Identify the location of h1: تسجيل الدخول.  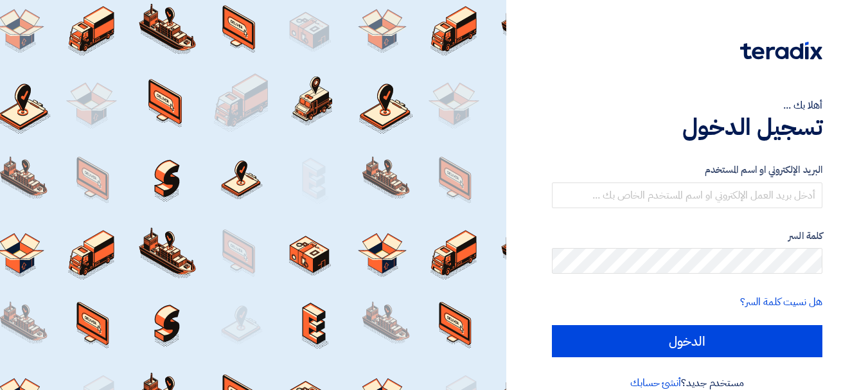
(687, 128).